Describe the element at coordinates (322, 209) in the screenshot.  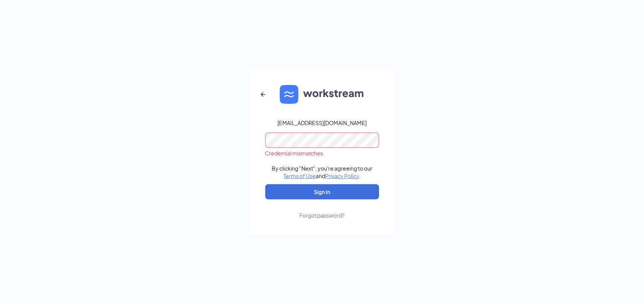
I see `a: Forgot password?` at that location.